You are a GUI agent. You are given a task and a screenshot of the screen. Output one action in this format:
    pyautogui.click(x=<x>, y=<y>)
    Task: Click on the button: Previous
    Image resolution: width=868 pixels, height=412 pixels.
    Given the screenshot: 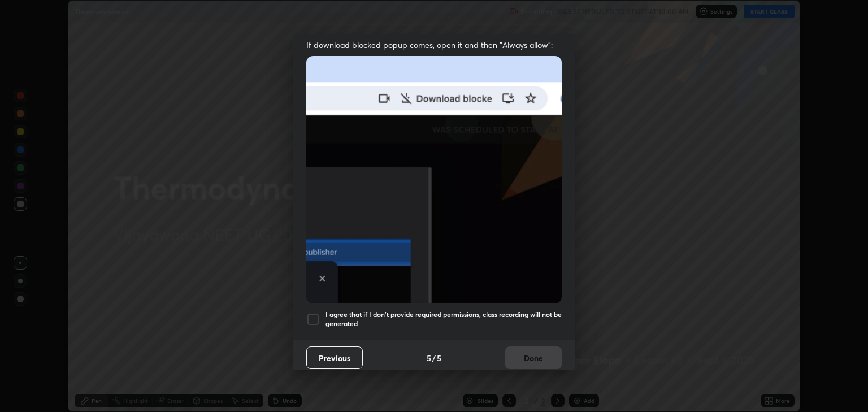 What is the action you would take?
    pyautogui.click(x=335, y=358)
    